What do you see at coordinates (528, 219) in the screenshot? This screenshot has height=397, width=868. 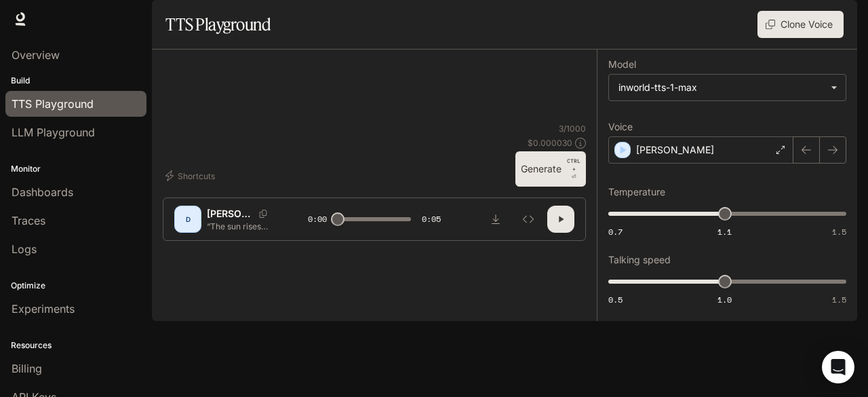 I see `button: Inspect` at bounding box center [528, 219].